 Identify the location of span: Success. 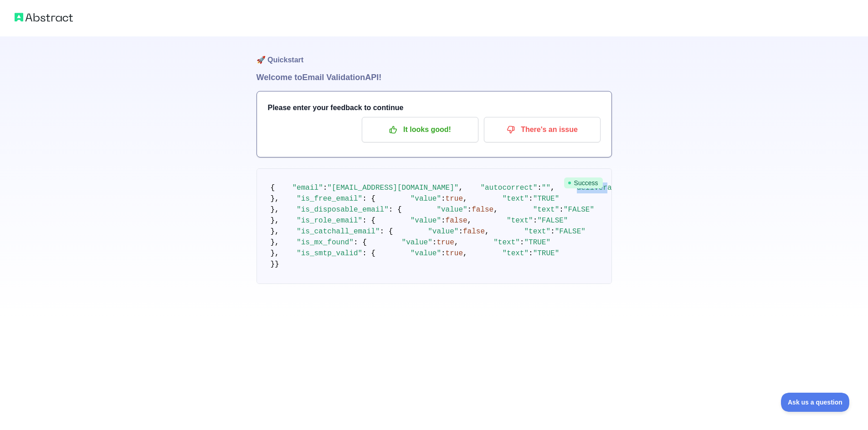
(583, 183).